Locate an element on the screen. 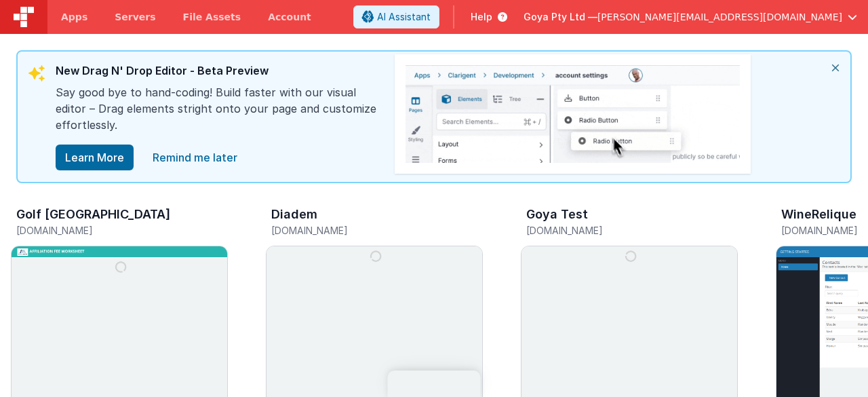  span: Apps is located at coordinates (74, 17).